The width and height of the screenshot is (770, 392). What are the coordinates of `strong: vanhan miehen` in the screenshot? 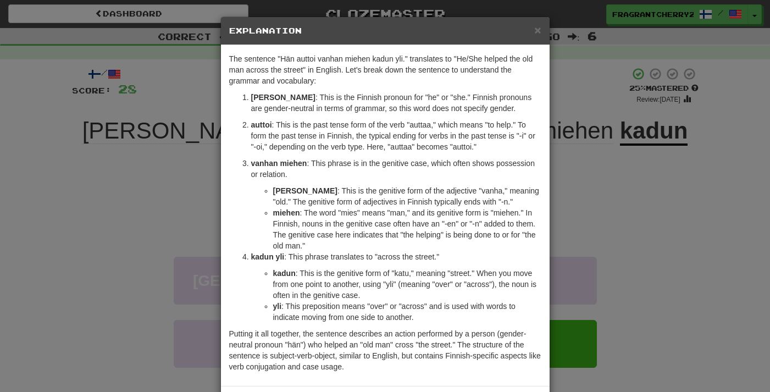 It's located at (279, 163).